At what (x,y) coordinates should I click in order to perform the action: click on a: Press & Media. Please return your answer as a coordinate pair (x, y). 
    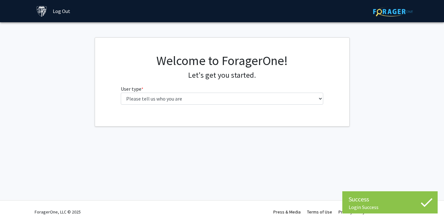
    Looking at the image, I should click on (287, 212).